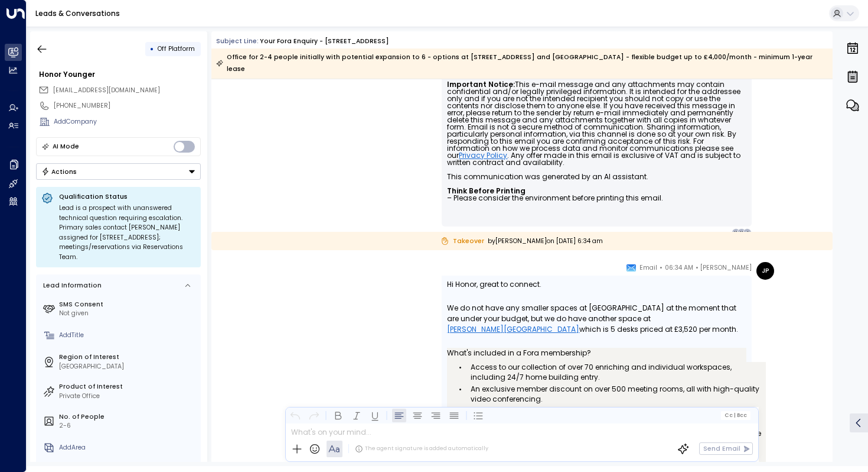 The height and width of the screenshot is (472, 868). Describe the element at coordinates (128, 417) in the screenshot. I see `label: No. of People` at that location.